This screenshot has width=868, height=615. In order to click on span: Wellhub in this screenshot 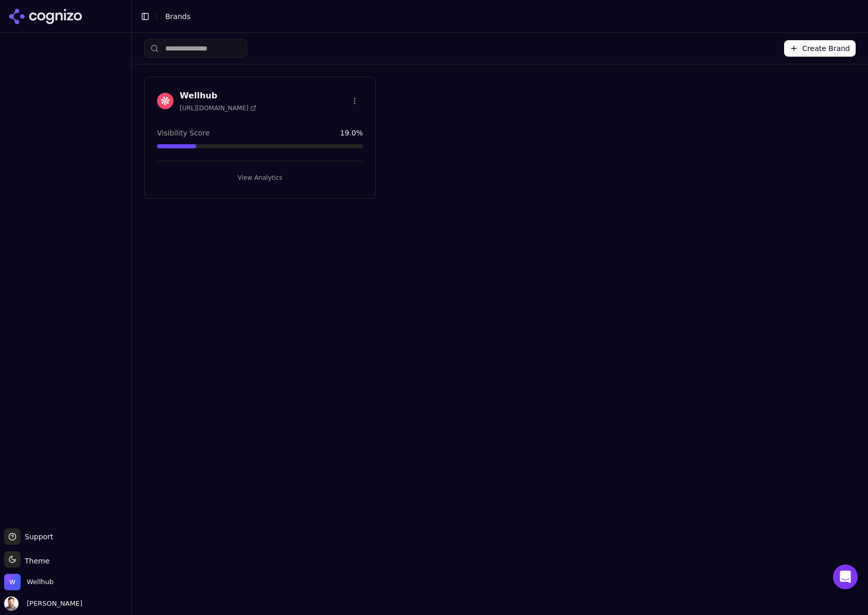, I will do `click(40, 582)`.